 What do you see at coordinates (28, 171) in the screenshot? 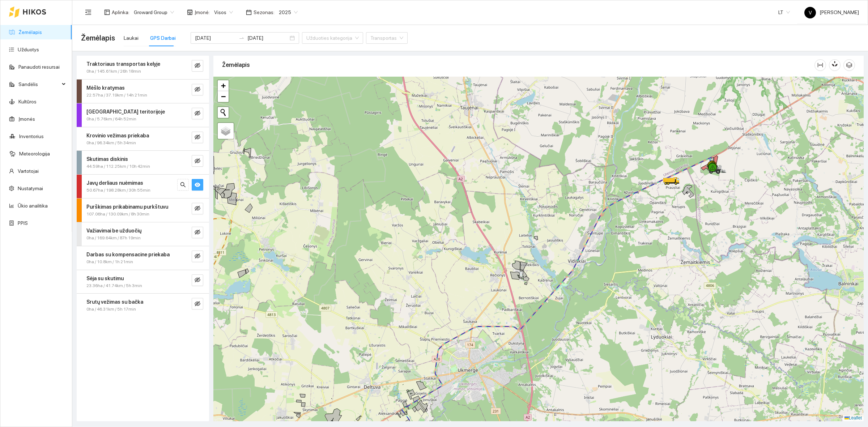
I see `a: Vartotojai` at bounding box center [28, 171].